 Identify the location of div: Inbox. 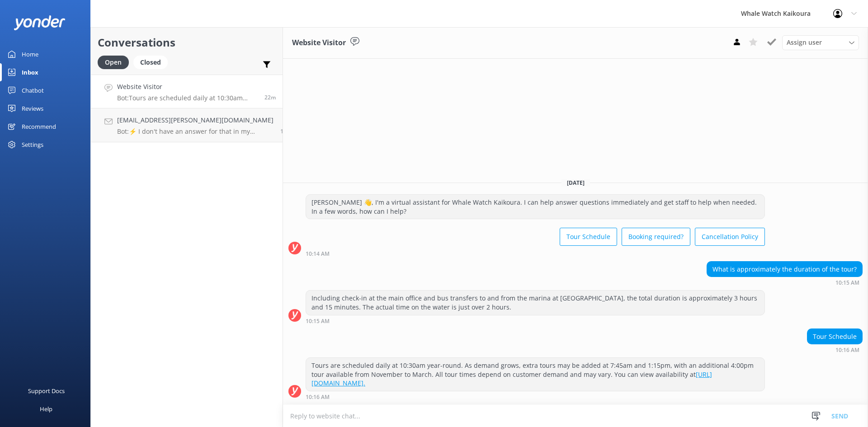
(30, 72).